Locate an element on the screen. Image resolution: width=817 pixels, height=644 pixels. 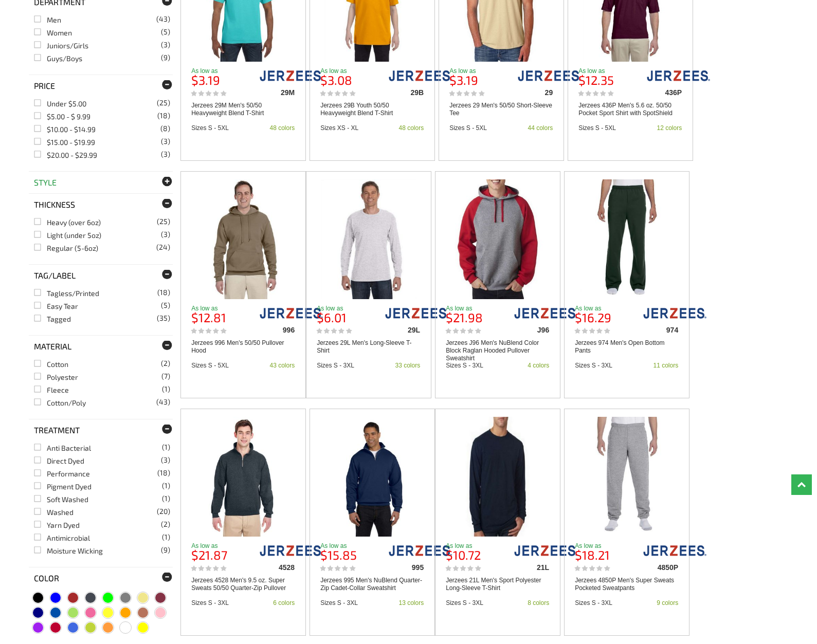
b: $3.08 is located at coordinates (336, 80).